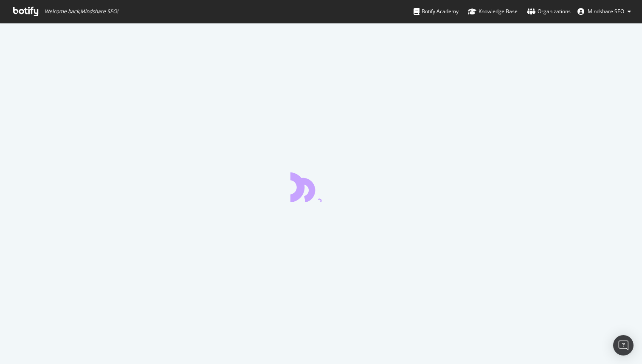  I want to click on div: Open Intercom Messenger, so click(623, 345).